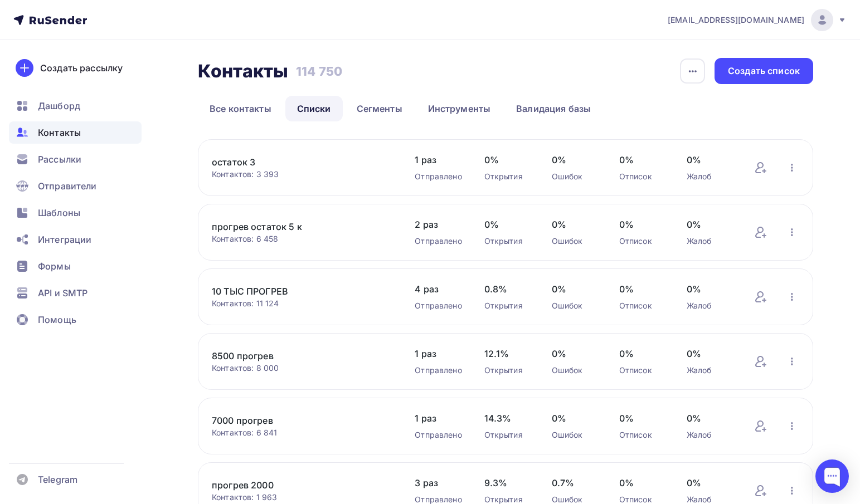 The width and height of the screenshot is (860, 504). What do you see at coordinates (506, 483) in the screenshot?
I see `span: 9.3%` at bounding box center [506, 483].